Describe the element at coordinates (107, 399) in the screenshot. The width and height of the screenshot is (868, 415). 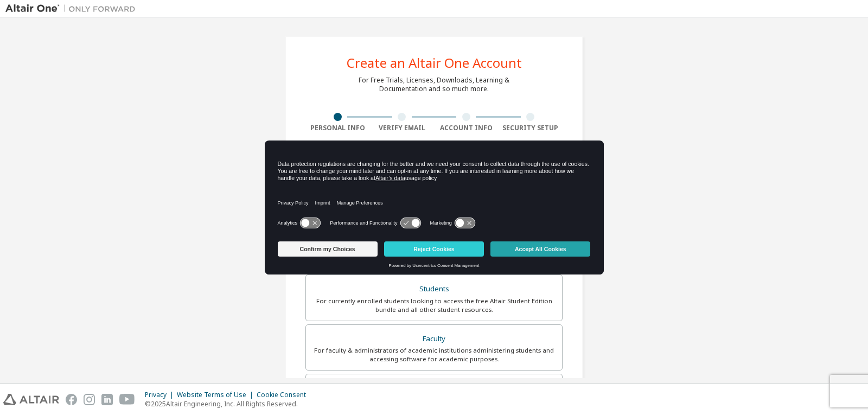
I see `img: linkedin.svg` at that location.